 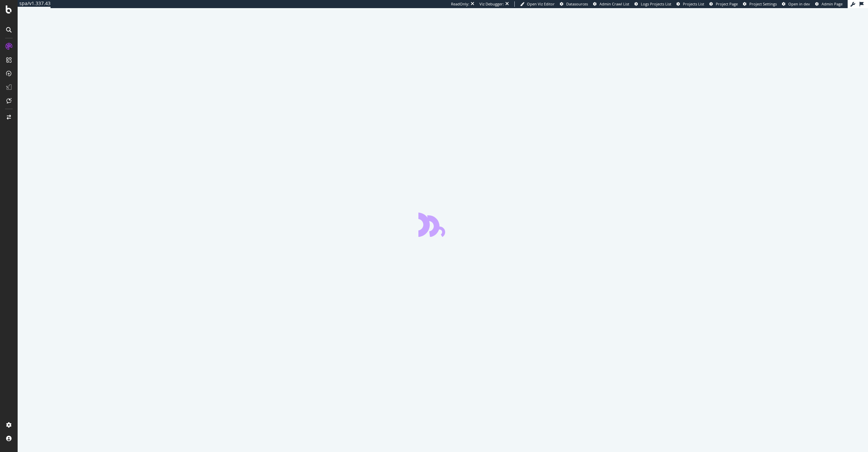 I want to click on span: Logs Projects List, so click(x=656, y=4).